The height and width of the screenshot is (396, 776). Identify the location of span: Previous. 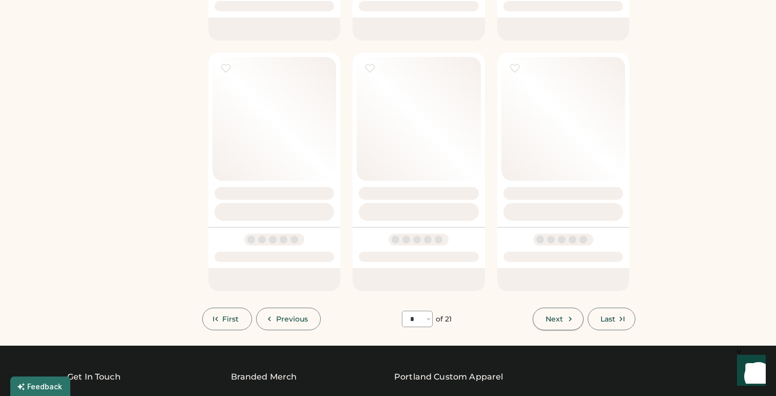
(292, 319).